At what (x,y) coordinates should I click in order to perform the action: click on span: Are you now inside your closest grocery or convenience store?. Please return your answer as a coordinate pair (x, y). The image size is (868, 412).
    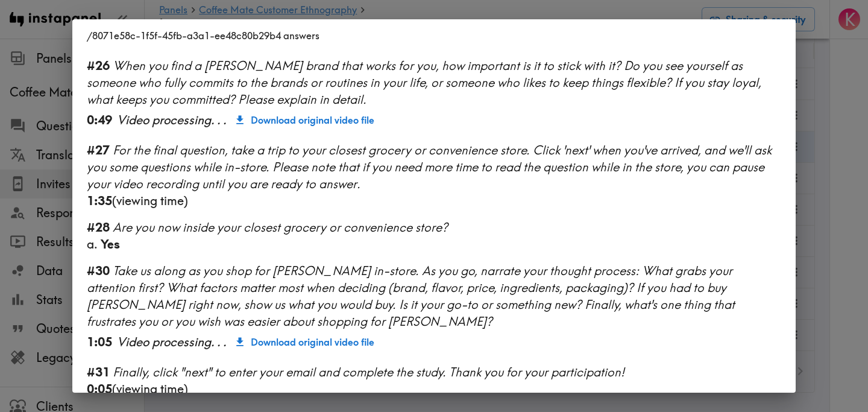
    Looking at the image, I should click on (280, 227).